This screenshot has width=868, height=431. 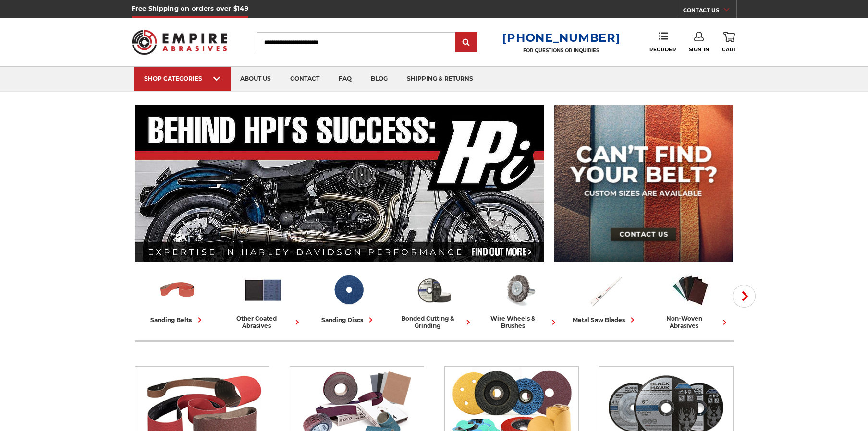 I want to click on img: Empire Abrasives, so click(x=180, y=42).